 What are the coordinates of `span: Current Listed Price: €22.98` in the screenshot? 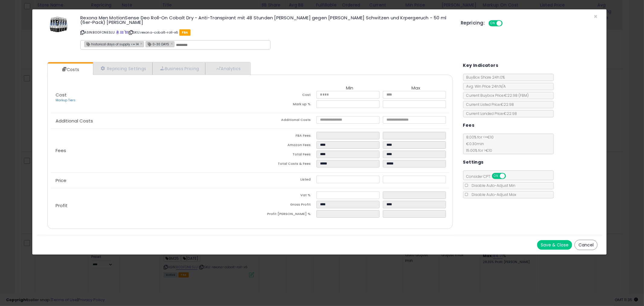 It's located at (489, 104).